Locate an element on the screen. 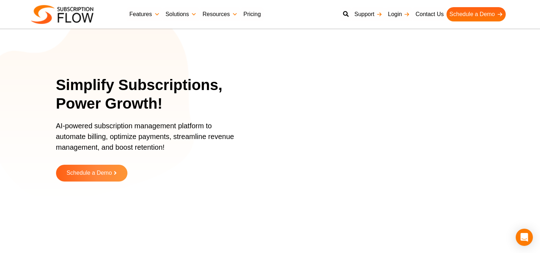  a: Support is located at coordinates (368, 14).